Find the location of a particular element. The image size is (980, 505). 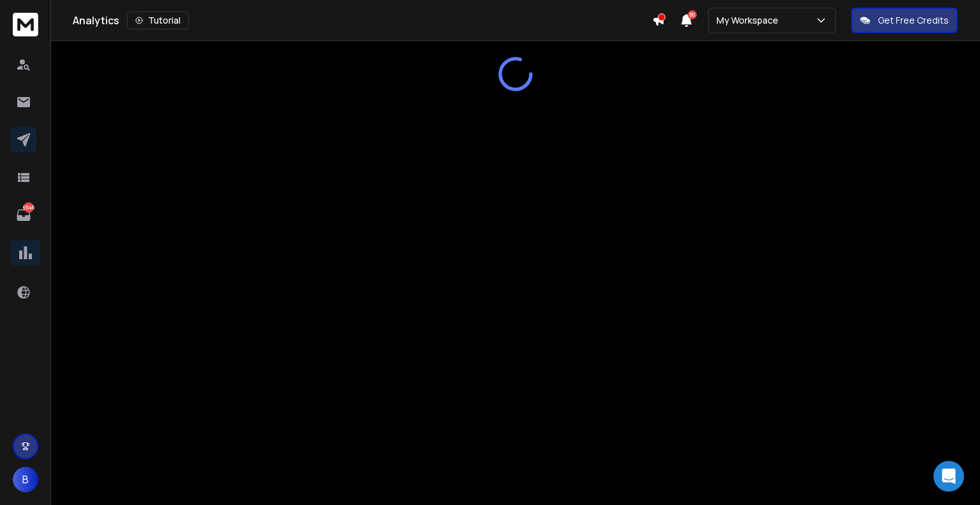

p: Get Free Credits is located at coordinates (913, 21).